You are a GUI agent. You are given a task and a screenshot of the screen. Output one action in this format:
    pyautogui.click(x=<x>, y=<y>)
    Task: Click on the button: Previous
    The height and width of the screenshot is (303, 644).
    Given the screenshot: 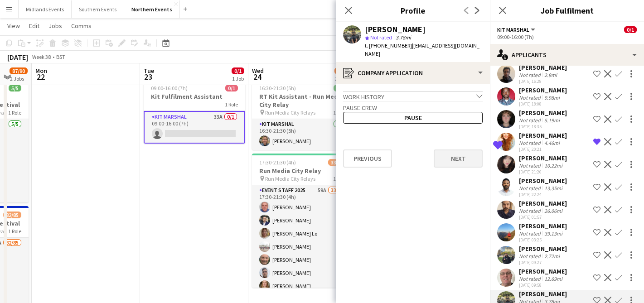 What is the action you would take?
    pyautogui.click(x=368, y=158)
    